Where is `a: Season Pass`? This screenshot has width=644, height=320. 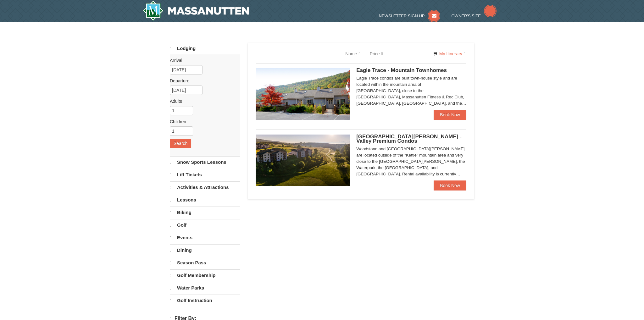
a: Season Pass is located at coordinates (205, 262).